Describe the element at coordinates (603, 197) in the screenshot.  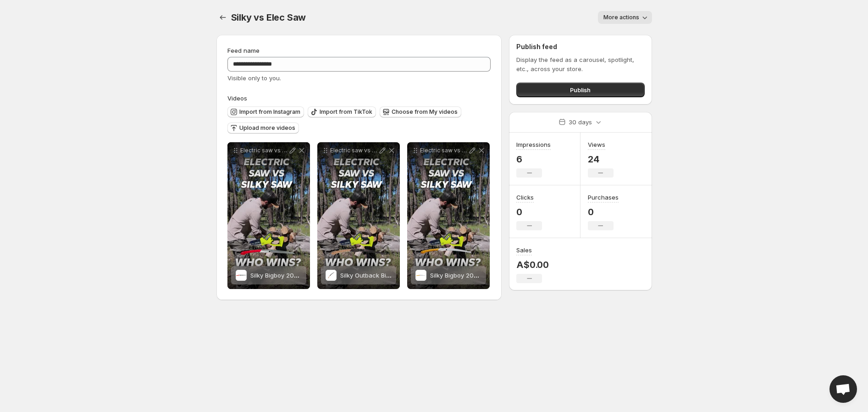
I see `h3: Purchases` at that location.